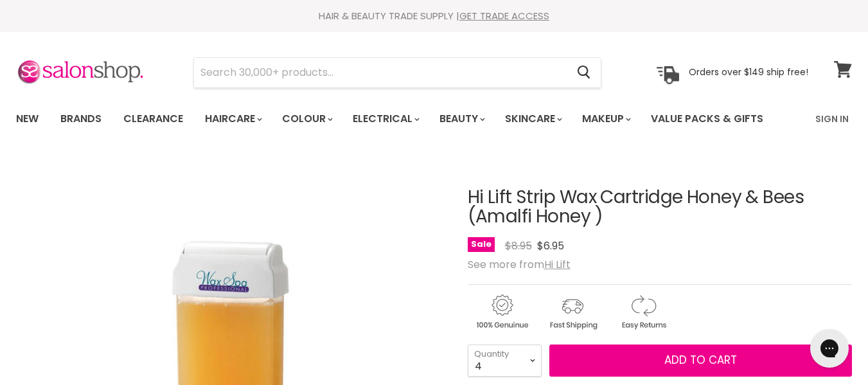 This screenshot has height=385, width=868. What do you see at coordinates (573, 312) in the screenshot?
I see `img: shipping.gif` at bounding box center [573, 312].